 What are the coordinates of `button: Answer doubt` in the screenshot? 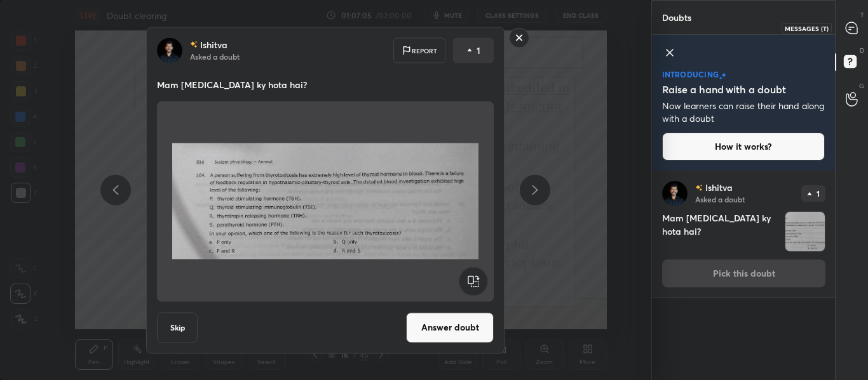 It's located at (450, 327).